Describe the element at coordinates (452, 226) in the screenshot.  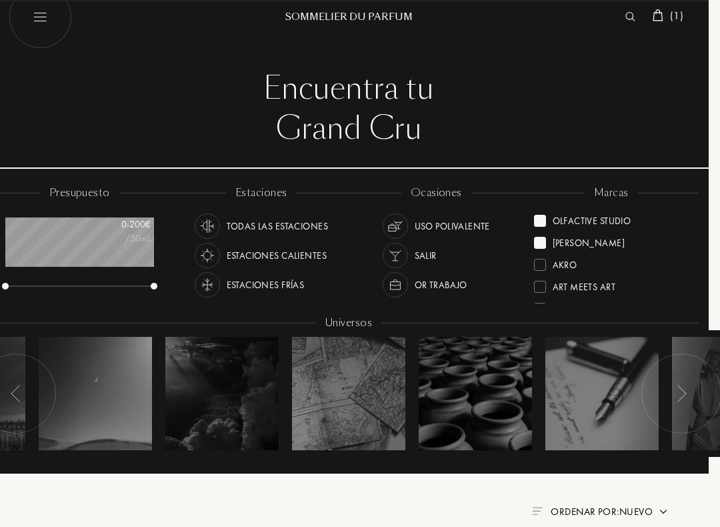
I see `div: Uso polivalente` at that location.